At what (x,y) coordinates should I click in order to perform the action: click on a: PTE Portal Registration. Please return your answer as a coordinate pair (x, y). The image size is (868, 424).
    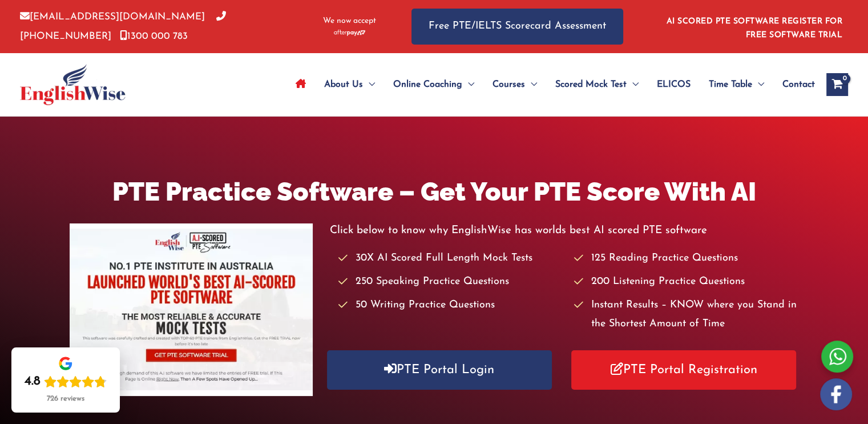
    Looking at the image, I should click on (684, 370).